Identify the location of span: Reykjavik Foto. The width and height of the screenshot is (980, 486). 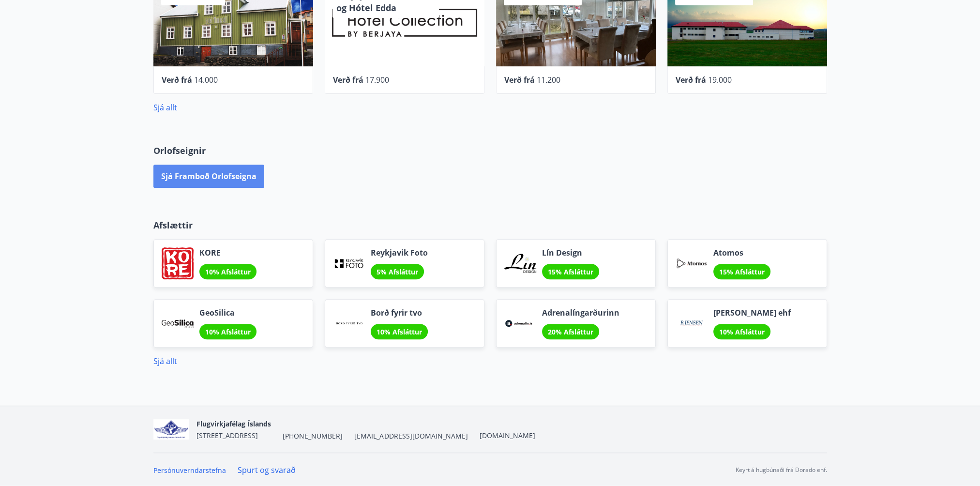
(399, 252).